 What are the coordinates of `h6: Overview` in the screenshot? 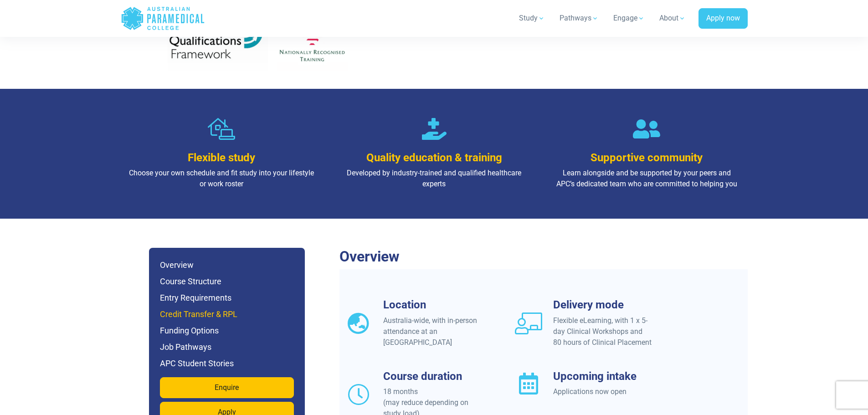 It's located at (227, 265).